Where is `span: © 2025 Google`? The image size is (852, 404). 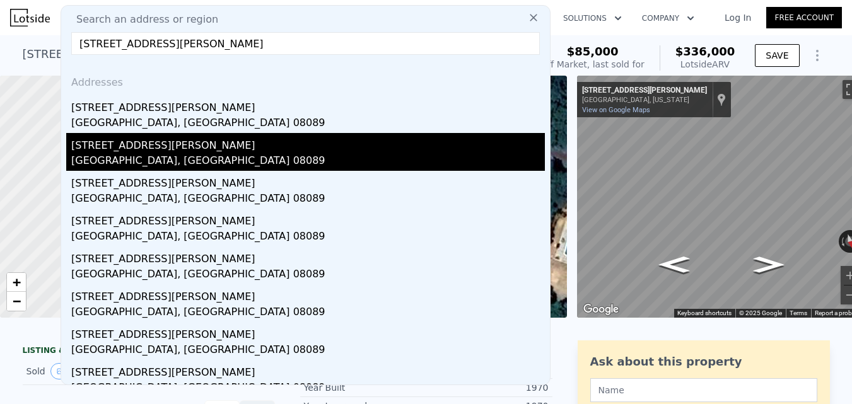
span: © 2025 Google is located at coordinates (760, 313).